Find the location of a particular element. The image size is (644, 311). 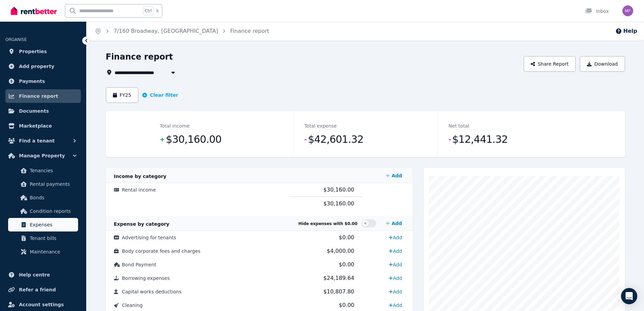

span: Rental payments is located at coordinates (52, 184).